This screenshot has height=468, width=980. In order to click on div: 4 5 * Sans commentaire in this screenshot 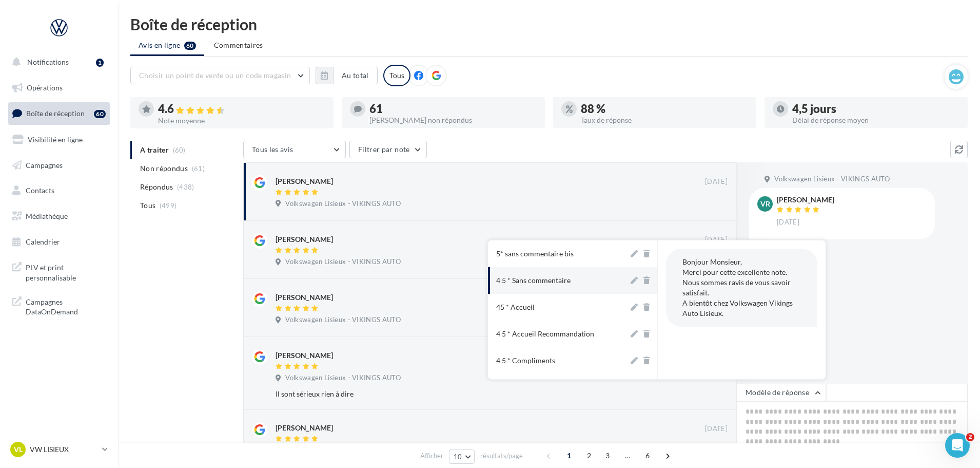, I will do `click(533, 280)`.